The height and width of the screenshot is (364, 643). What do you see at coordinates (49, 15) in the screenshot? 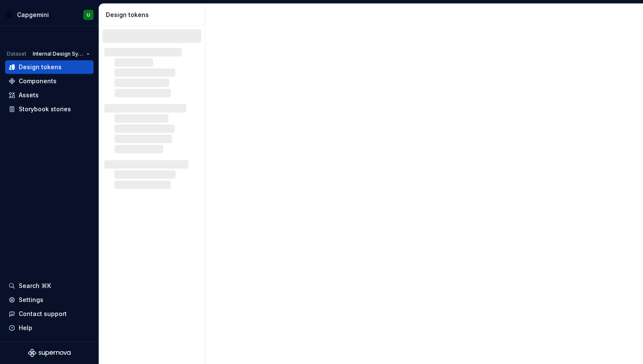
I see `button: CapgeminiU` at bounding box center [49, 15].